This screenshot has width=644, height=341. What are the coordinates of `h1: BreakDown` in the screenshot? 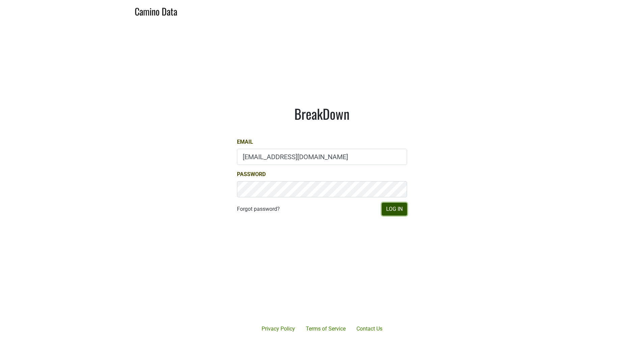 It's located at (322, 114).